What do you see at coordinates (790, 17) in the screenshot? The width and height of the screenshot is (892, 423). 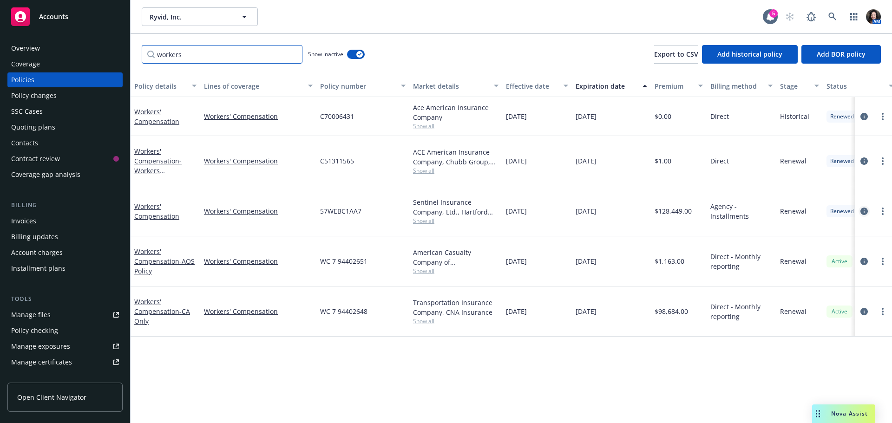 I see `a: Start snowing` at bounding box center [790, 17].